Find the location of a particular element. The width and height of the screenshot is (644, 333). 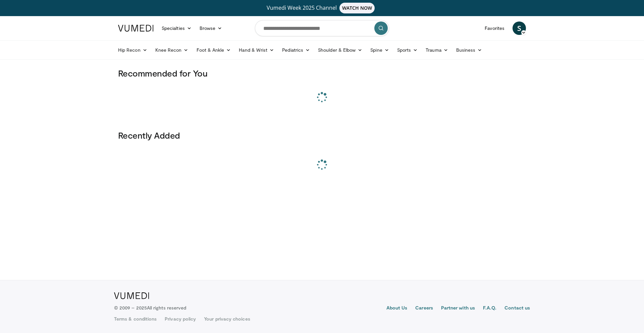

a: About Us is located at coordinates (397, 308).